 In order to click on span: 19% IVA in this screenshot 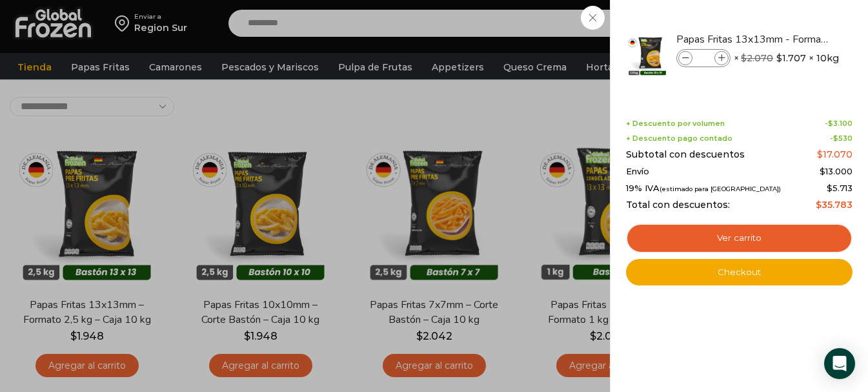, I will do `click(703, 188)`.